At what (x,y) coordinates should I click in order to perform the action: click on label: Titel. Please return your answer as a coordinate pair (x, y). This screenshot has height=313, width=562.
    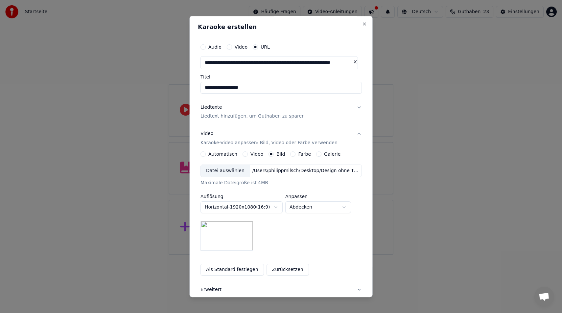
    Looking at the image, I should click on (281, 77).